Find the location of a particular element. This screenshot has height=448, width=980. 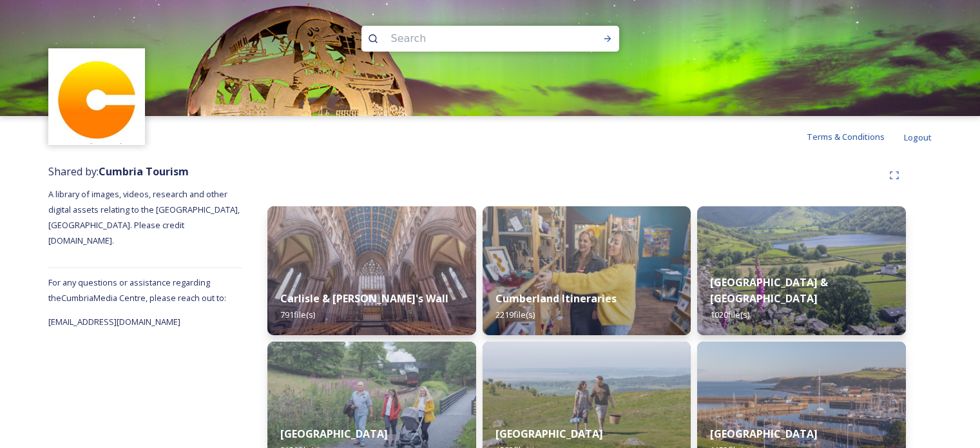

img: Carlisle-couple-176.jpg is located at coordinates (371, 271).